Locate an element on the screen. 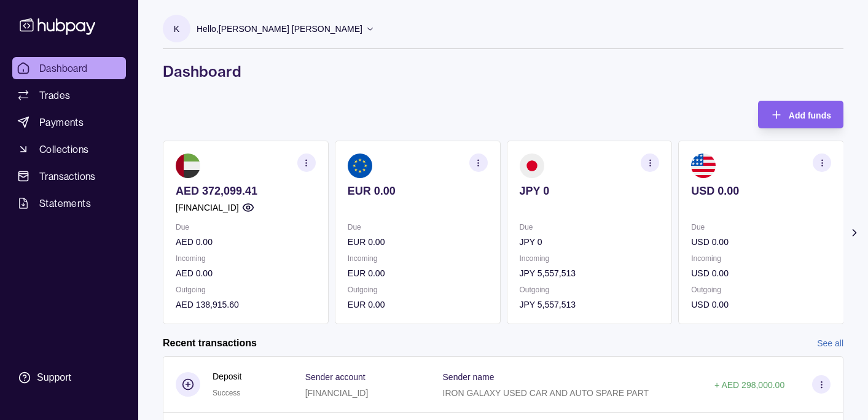 This screenshot has width=868, height=420. p: AED 138,915.60 is located at coordinates (245, 304).